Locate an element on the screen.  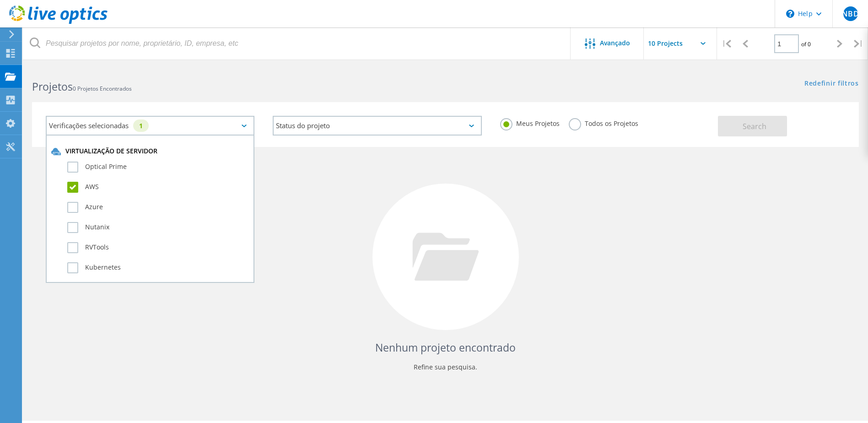
div: 1 is located at coordinates (141, 126).